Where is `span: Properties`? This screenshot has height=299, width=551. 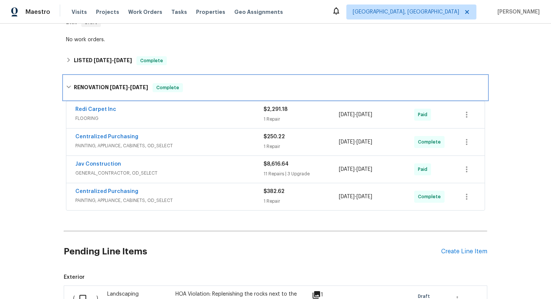
span: Properties is located at coordinates (211, 12).